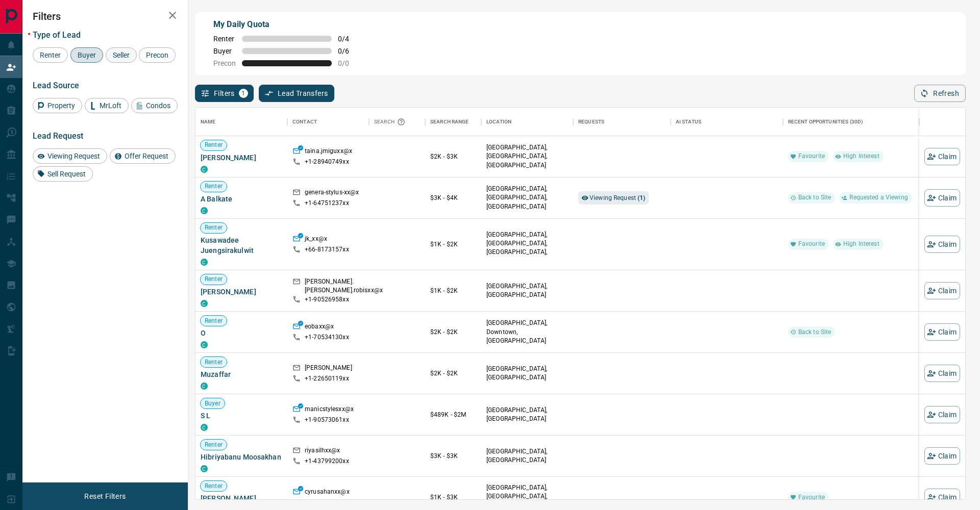 Image resolution: width=980 pixels, height=510 pixels. What do you see at coordinates (297, 93) in the screenshot?
I see `button: Lead Transfers` at bounding box center [297, 93].